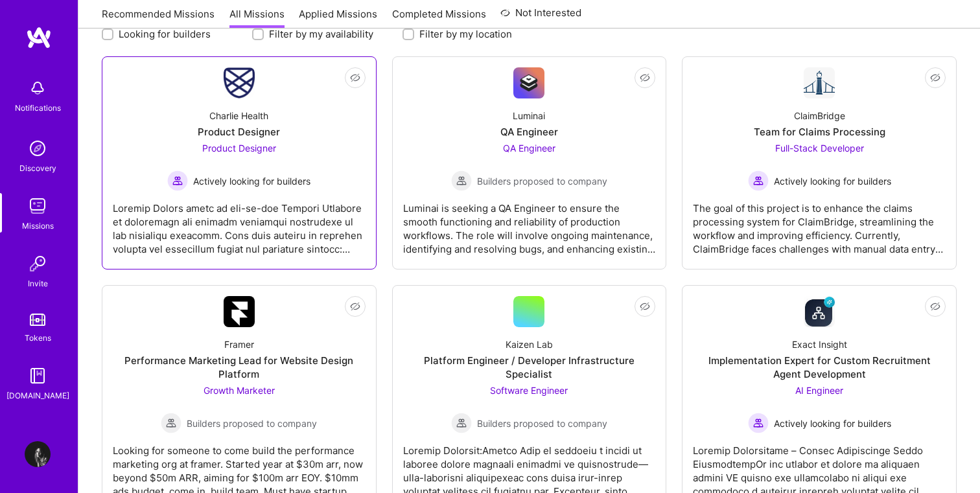  I want to click on div: Luminai, so click(529, 115).